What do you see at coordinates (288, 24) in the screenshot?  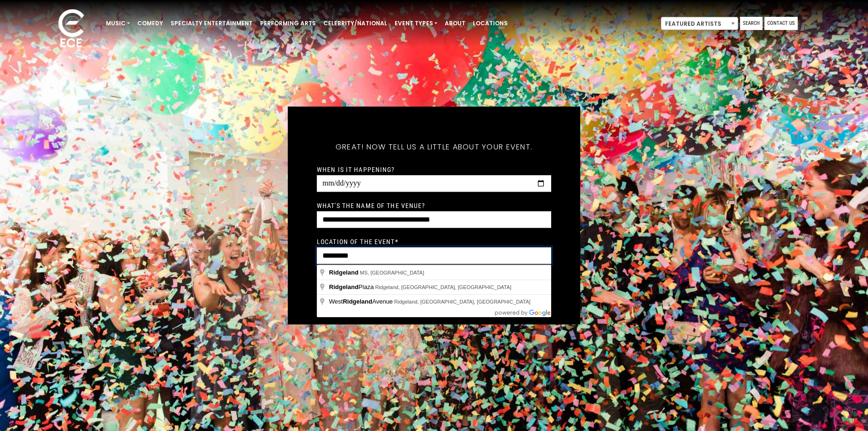 I see `a: Performing Arts` at bounding box center [288, 24].